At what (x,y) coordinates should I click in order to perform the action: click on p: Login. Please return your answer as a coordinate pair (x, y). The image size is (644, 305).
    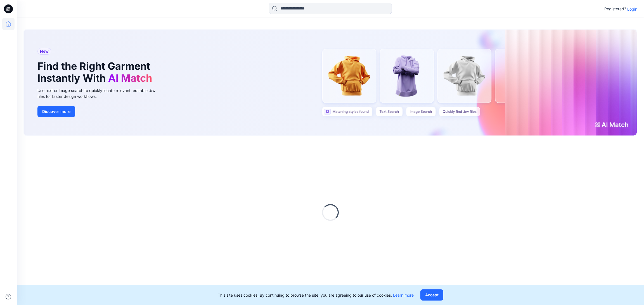
    Looking at the image, I should click on (632, 9).